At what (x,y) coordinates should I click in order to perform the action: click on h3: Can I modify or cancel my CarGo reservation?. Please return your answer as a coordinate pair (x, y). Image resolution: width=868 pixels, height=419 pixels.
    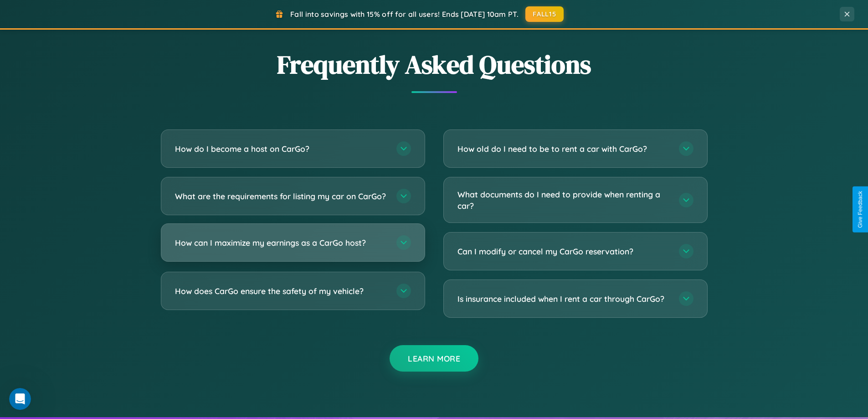
    Looking at the image, I should click on (564, 251).